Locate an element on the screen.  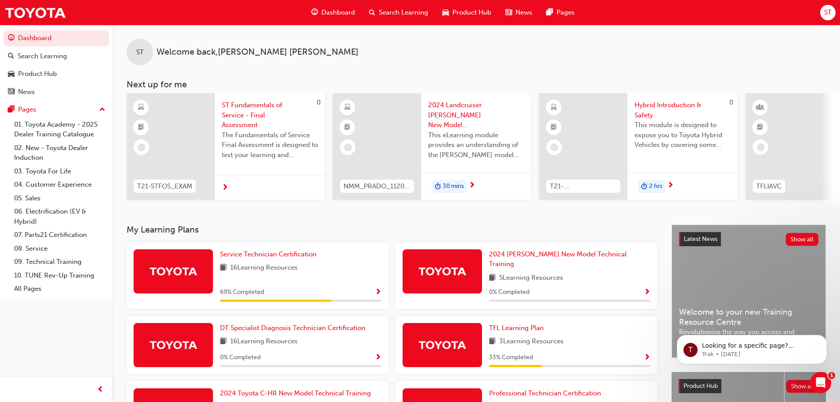
span: Search Learning is located at coordinates (403, 12).